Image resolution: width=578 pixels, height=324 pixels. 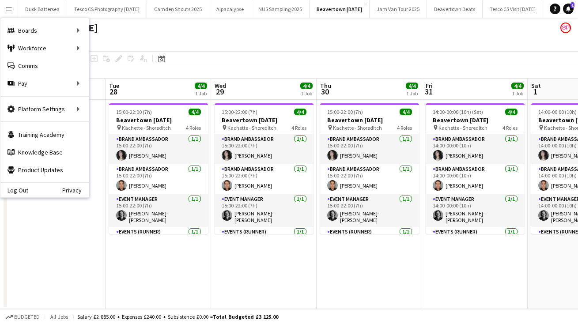 I want to click on span: 28, so click(x=113, y=91).